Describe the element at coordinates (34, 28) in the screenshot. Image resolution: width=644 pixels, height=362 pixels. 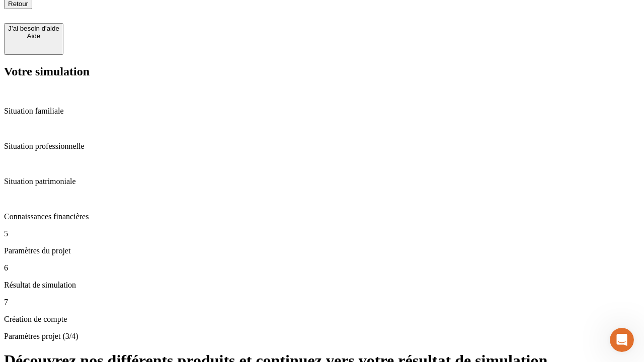
I see `div: J’ai besoin d'aide` at that location.